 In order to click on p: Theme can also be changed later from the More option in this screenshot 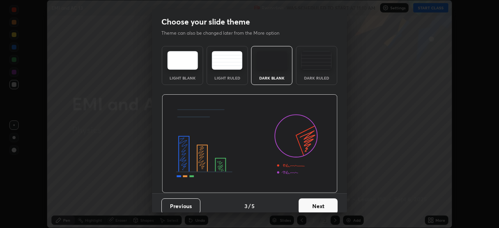, I will do `click(225, 33)`.